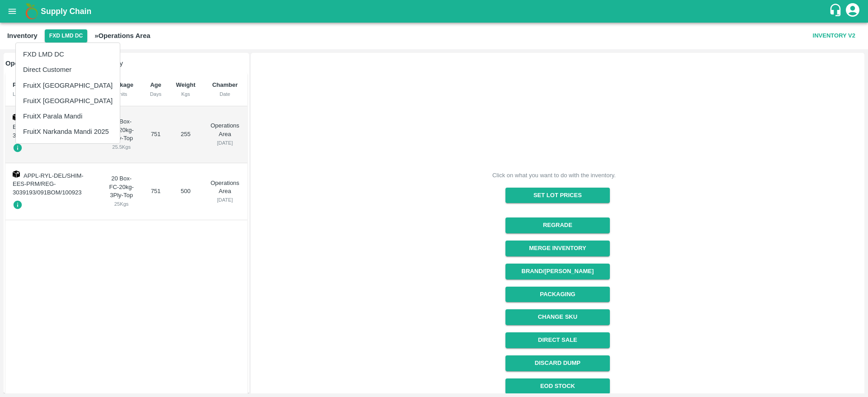 The width and height of the screenshot is (868, 397). Describe the element at coordinates (68, 54) in the screenshot. I see `li: FXD LMD DC` at that location.